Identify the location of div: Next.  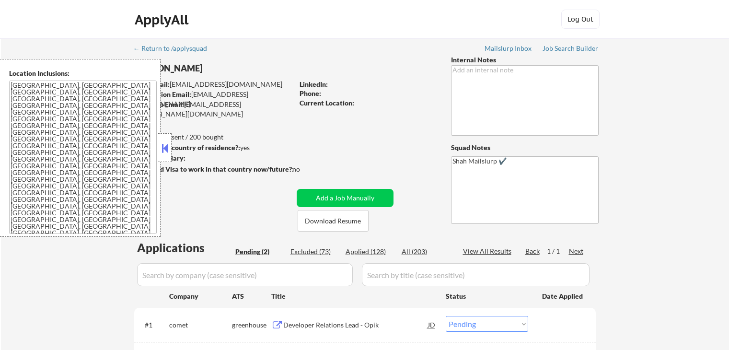
(576, 251).